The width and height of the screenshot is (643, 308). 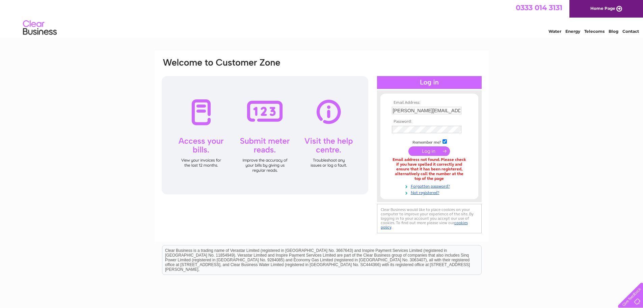 What do you see at coordinates (430, 142) in the screenshot?
I see `td: Remember me?` at bounding box center [430, 142].